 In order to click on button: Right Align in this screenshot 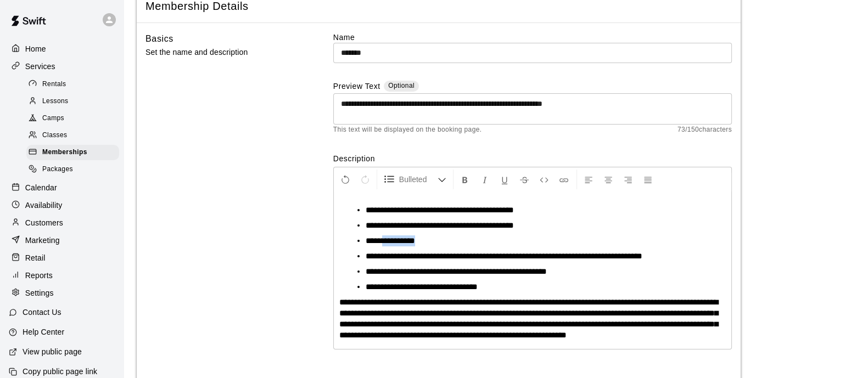, I will do `click(628, 180)`.